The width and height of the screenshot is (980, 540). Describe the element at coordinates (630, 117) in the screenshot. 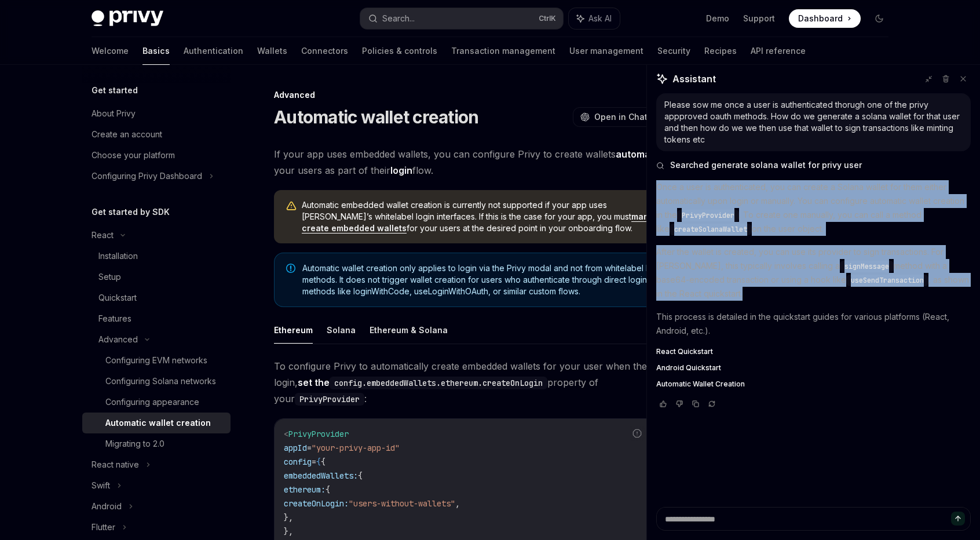

I see `span: Open in ChatGPT` at that location.